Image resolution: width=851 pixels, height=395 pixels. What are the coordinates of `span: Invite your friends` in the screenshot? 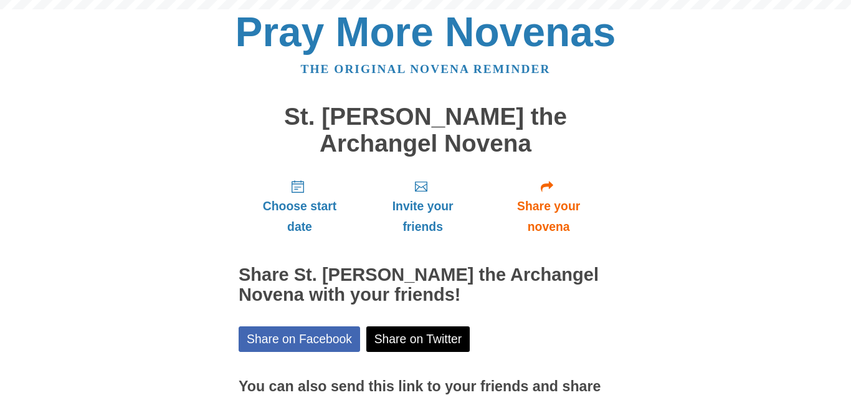 It's located at (423, 216).